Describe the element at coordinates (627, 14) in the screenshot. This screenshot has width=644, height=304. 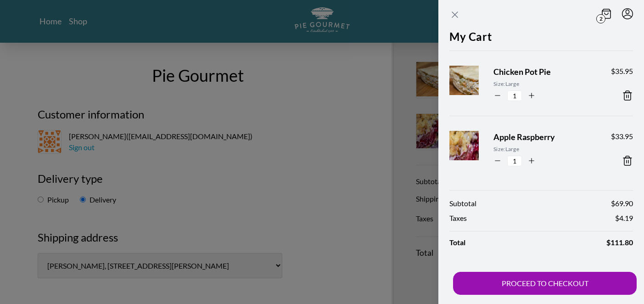
I see `button: Menu` at that location.